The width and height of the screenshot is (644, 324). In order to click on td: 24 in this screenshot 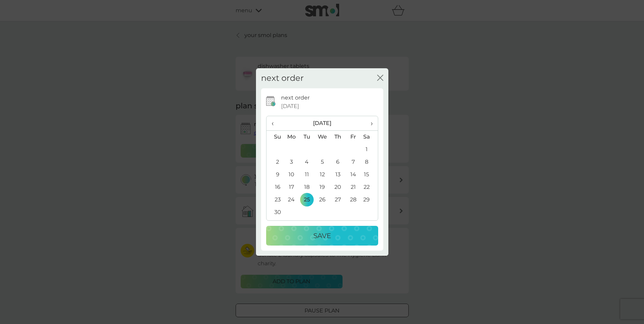, I will do `click(292, 199)`.